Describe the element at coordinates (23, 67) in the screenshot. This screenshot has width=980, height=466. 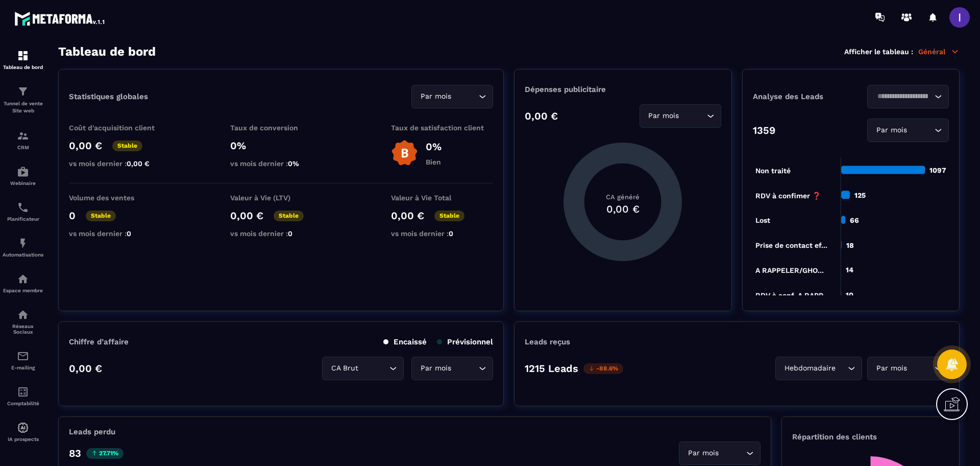
I see `p: Tableau de bord` at that location.